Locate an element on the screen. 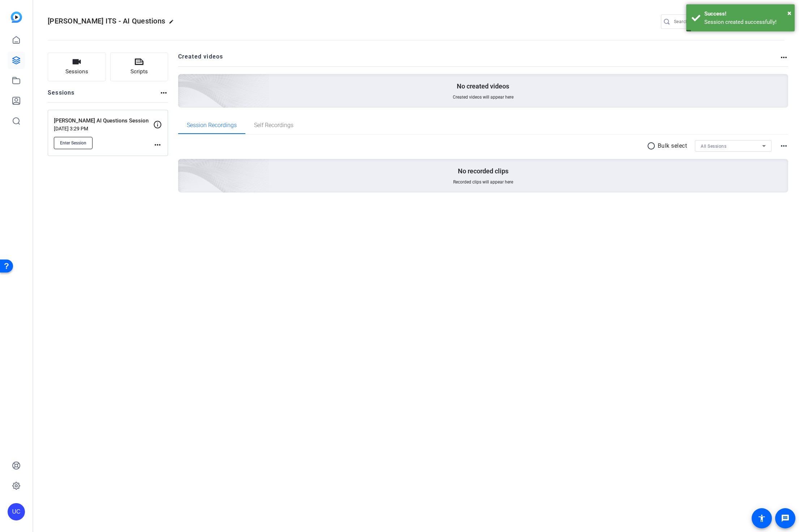 The image size is (799, 532). span: All Sessions is located at coordinates (713, 147).